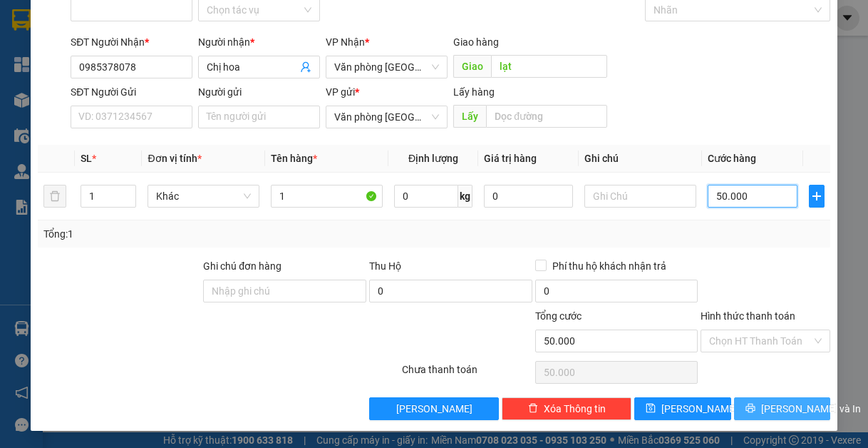 This screenshot has height=448, width=868. I want to click on span: Giao, so click(472, 66).